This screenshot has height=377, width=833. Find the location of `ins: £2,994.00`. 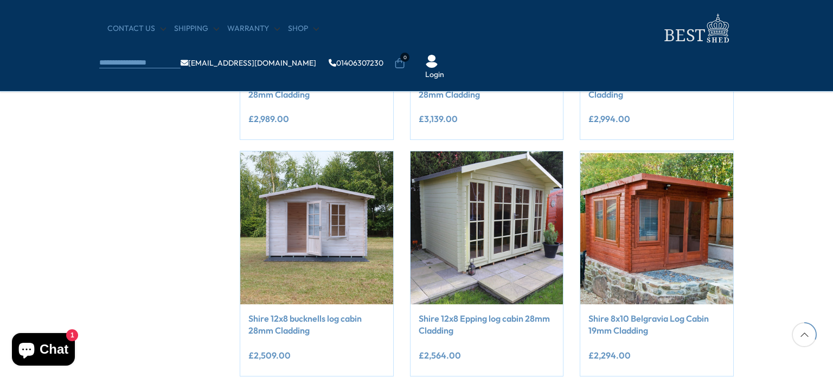

ins: £2,994.00 is located at coordinates (609, 119).